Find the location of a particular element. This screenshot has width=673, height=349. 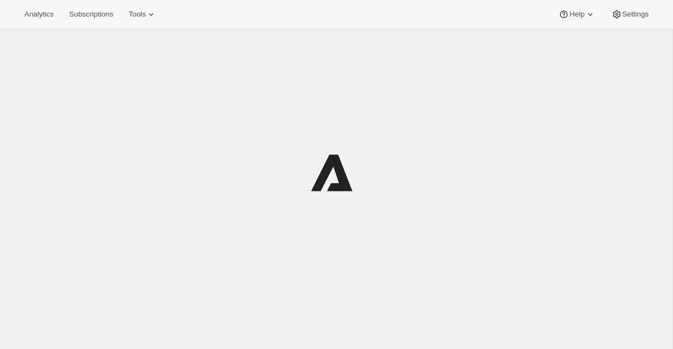

button: Help is located at coordinates (576, 14).